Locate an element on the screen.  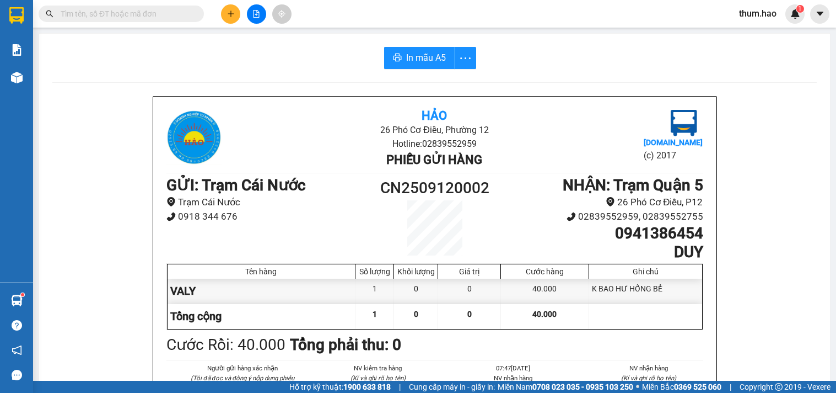
span: Miền Nam is located at coordinates (566, 387).